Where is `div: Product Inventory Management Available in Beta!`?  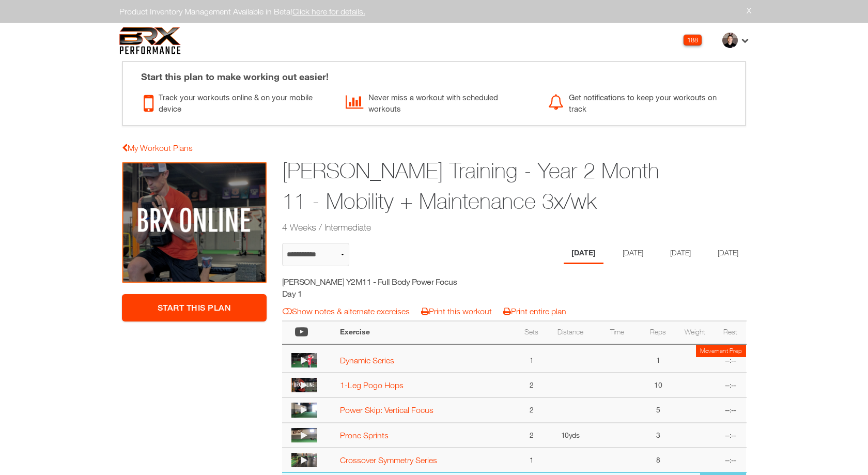
div: Product Inventory Management Available in Beta! is located at coordinates (434, 11).